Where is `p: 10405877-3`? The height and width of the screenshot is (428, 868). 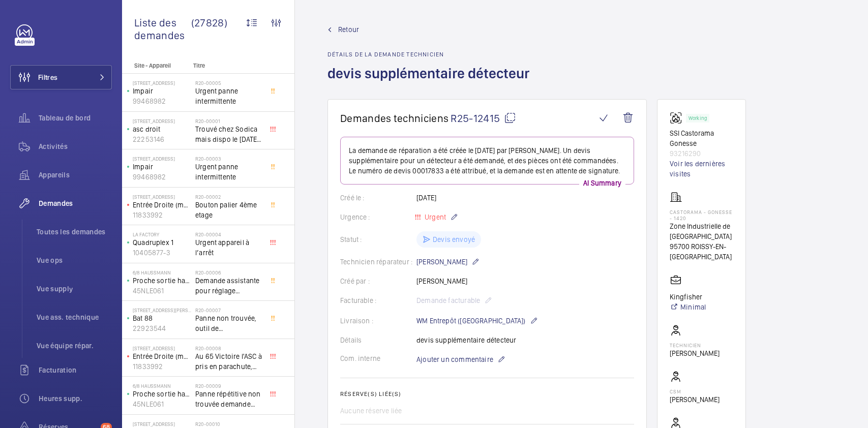 p: 10405877-3 is located at coordinates (162, 252).